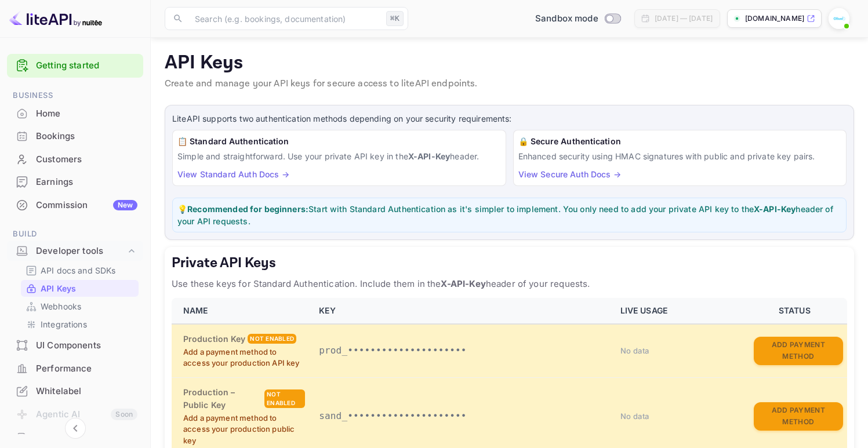 This screenshot has height=448, width=868. I want to click on a: Earnings, so click(75, 181).